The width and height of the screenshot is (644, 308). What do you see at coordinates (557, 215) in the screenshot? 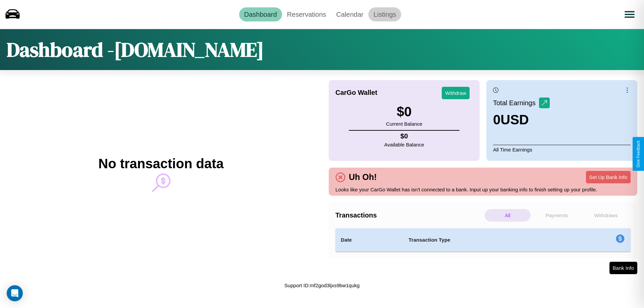
I see `p: Payments` at bounding box center [557, 215].